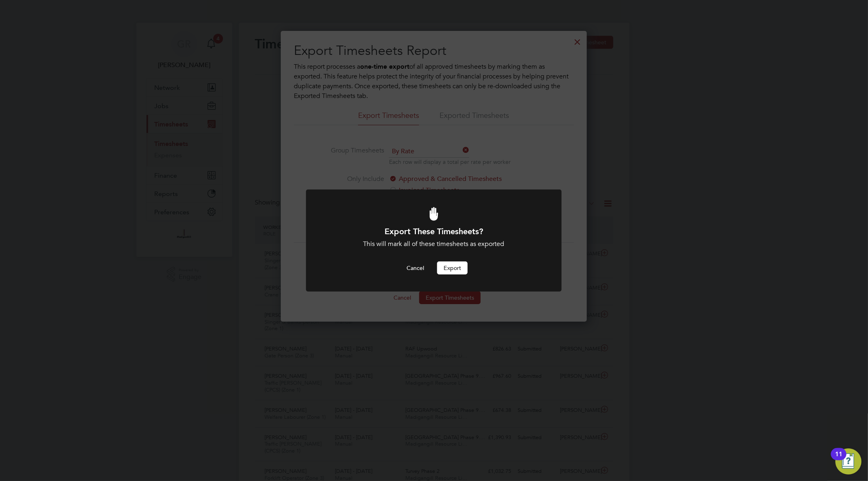 Image resolution: width=868 pixels, height=481 pixels. I want to click on button: Export, so click(452, 268).